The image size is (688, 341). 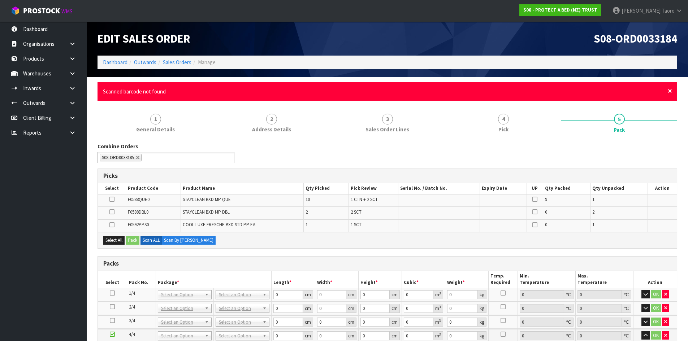 What do you see at coordinates (213, 279) in the screenshot?
I see `th: Package` at bounding box center [213, 279].